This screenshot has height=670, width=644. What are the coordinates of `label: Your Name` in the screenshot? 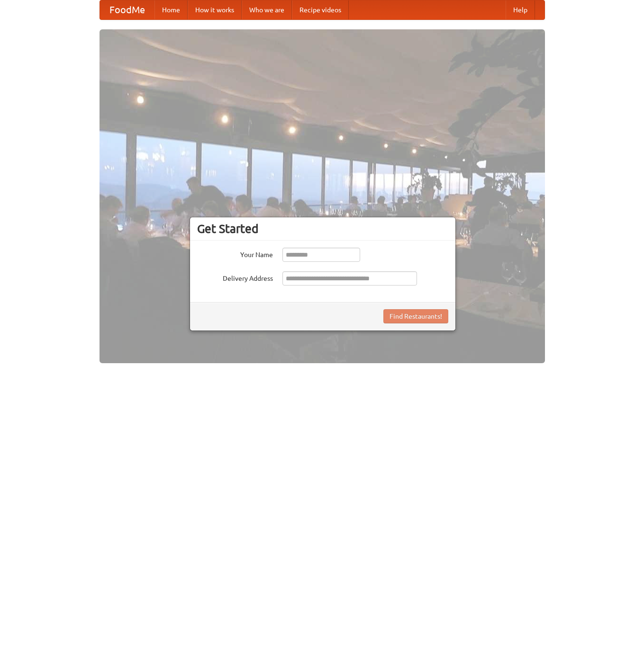 It's located at (235, 254).